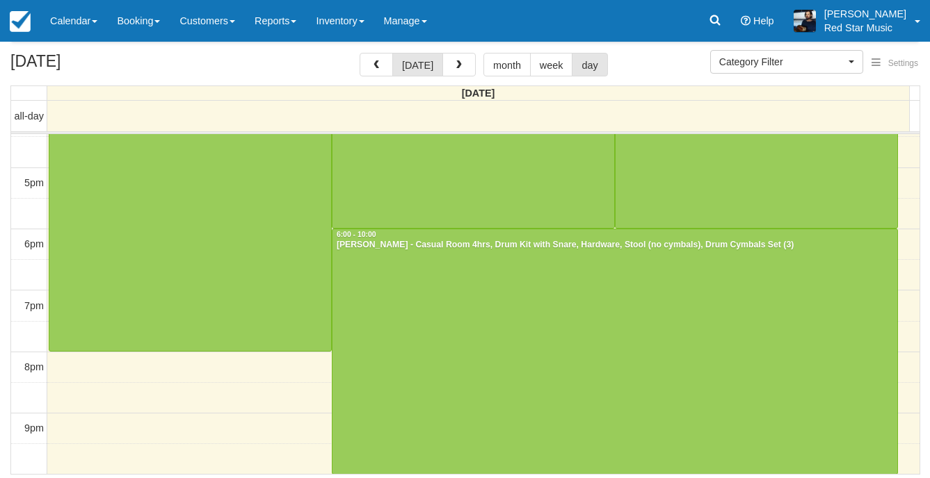  Describe the element at coordinates (356, 234) in the screenshot. I see `span: 6:00 - 10:00` at that location.